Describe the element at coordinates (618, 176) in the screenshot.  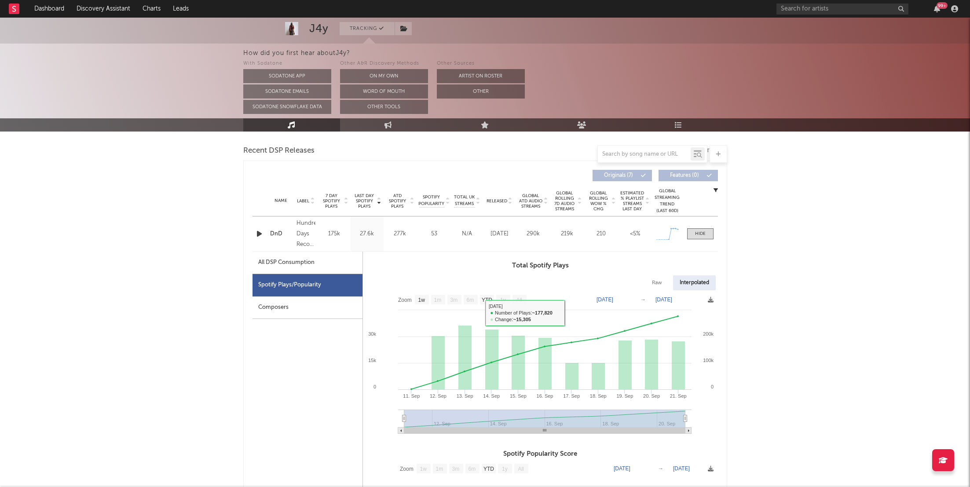
I see `span: Originals ( 7 )` at that location.